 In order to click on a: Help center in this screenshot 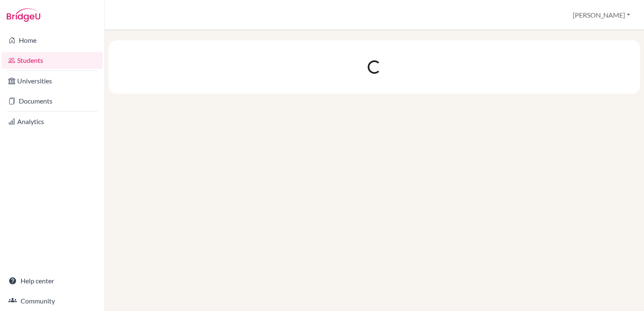, I will do `click(52, 281)`.